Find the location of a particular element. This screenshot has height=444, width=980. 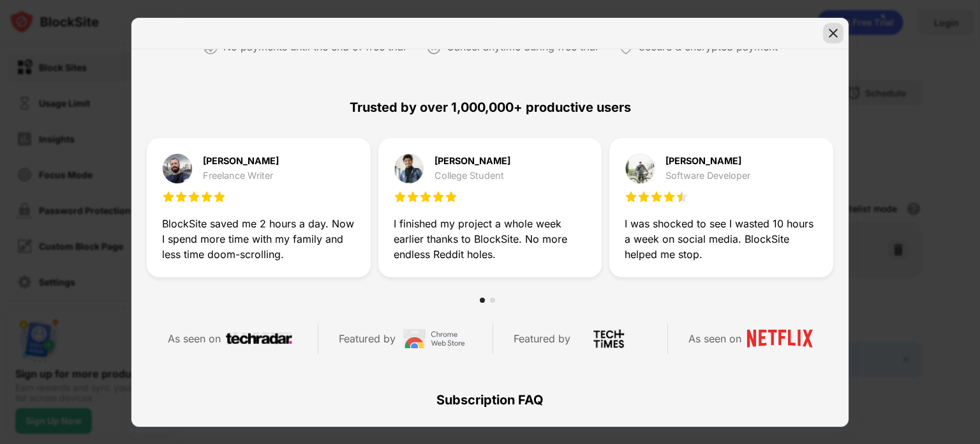

img: testimonial-purchase-2.jpg is located at coordinates (409, 168).